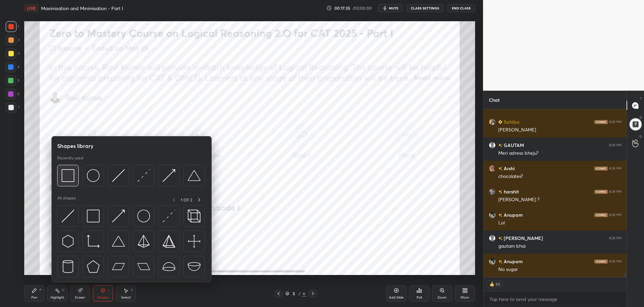 This screenshot has height=307, width=644. What do you see at coordinates (494, 100) in the screenshot?
I see `p: Chat` at bounding box center [494, 100].